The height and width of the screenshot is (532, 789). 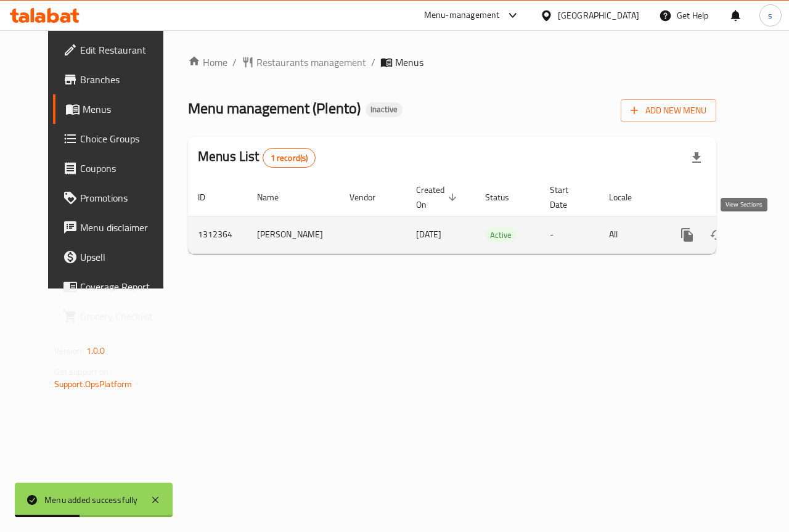 I want to click on span: Choice Groups, so click(x=125, y=139).